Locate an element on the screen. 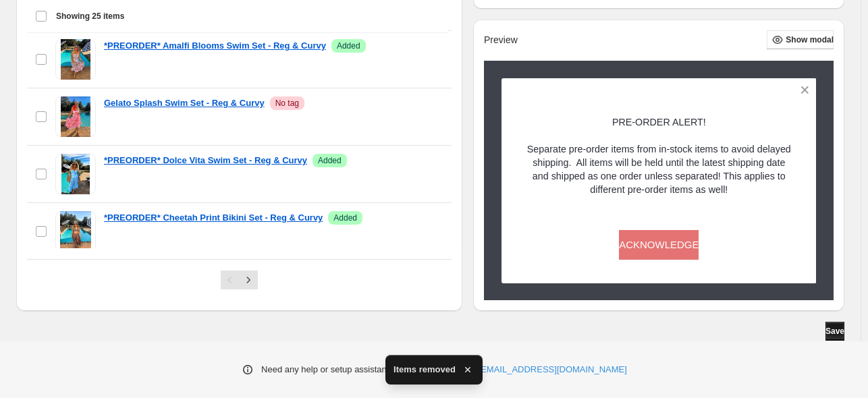 The width and height of the screenshot is (868, 398). span: Showing 25 items is located at coordinates (90, 16).